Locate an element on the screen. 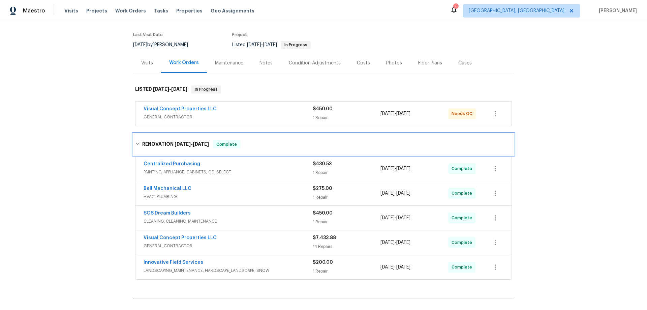 The image size is (647, 310). span: Last Visit Date is located at coordinates (148, 35).